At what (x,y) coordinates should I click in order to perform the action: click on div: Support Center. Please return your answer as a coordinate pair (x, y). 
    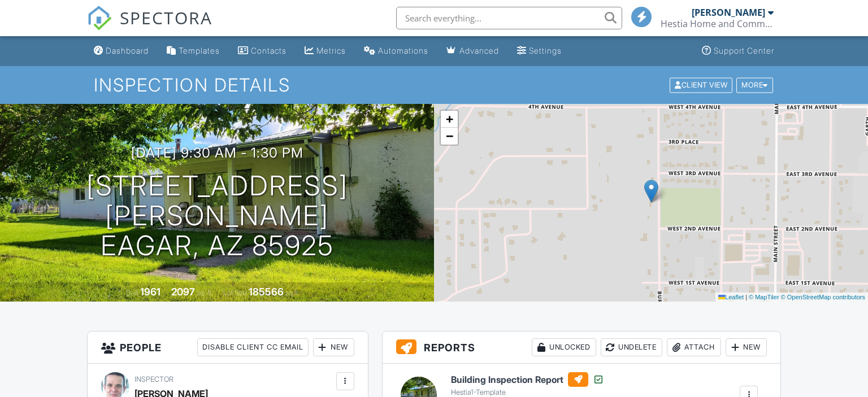
    Looking at the image, I should click on (744, 50).